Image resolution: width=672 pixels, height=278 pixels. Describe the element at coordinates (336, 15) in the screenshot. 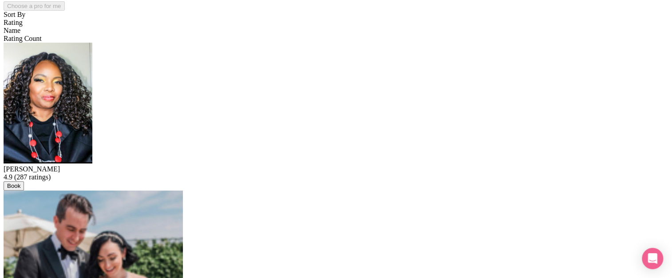

I see `div: Sort By` at that location.